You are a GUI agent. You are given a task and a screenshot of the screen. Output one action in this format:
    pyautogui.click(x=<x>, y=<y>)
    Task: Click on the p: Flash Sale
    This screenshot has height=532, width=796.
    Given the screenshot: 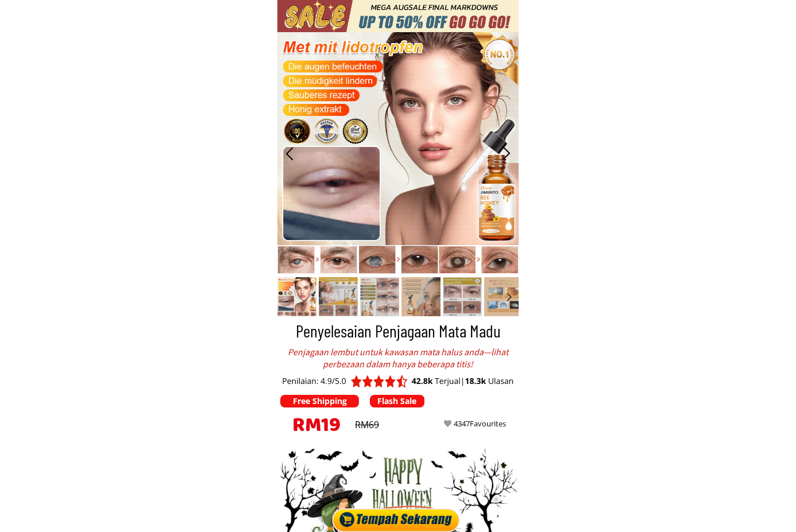 What is the action you would take?
    pyautogui.click(x=396, y=401)
    